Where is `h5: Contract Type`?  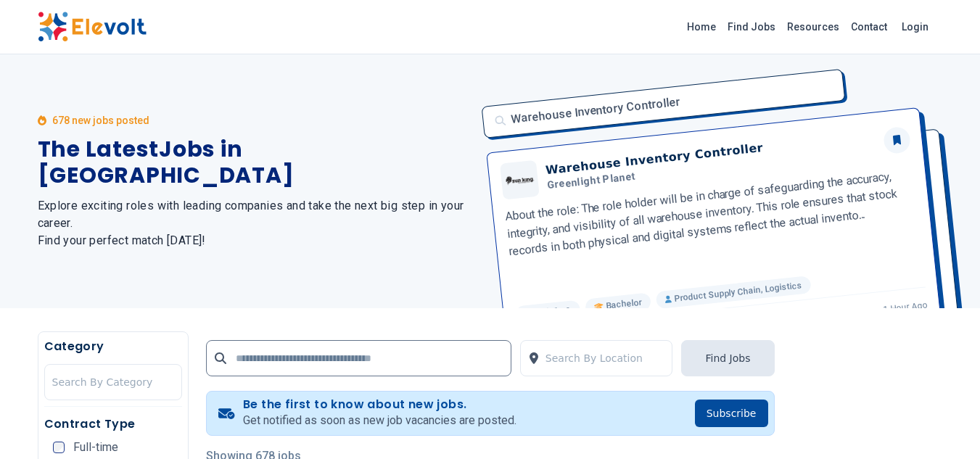
h5: Contract Type is located at coordinates (113, 424).